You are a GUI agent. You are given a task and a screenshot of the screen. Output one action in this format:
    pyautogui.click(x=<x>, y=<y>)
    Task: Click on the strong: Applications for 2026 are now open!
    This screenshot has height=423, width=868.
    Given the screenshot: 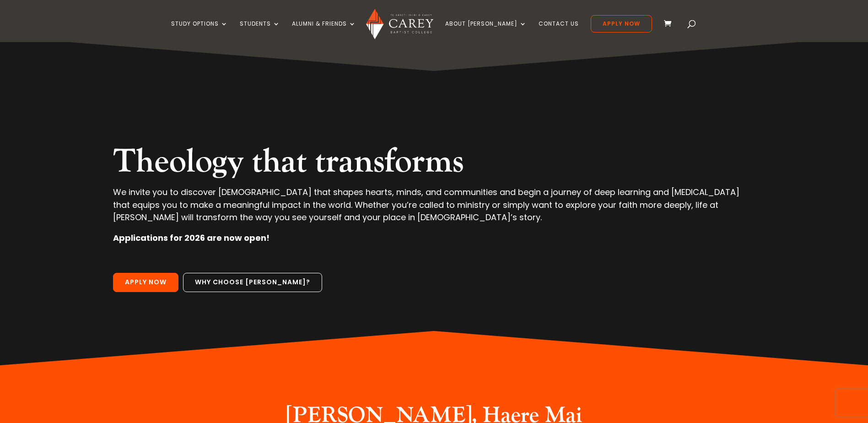 What is the action you would take?
    pyautogui.click(x=191, y=237)
    